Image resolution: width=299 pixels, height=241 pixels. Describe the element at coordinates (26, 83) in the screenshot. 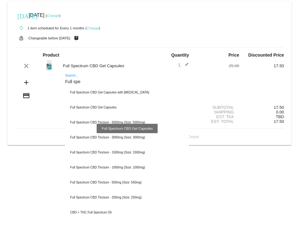

I see `mat-icon: add` at that location.